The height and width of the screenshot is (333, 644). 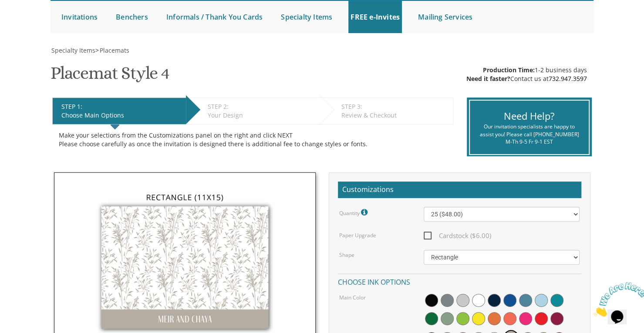 I want to click on h1: Placemat Style 4, so click(x=109, y=76).